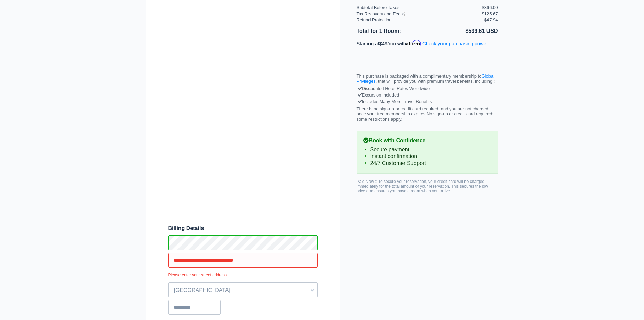  What do you see at coordinates (428, 114) in the screenshot?
I see `p: There is no sign-up or credit card required, and you are not charged once your free membership ex...` at bounding box center [428, 114].